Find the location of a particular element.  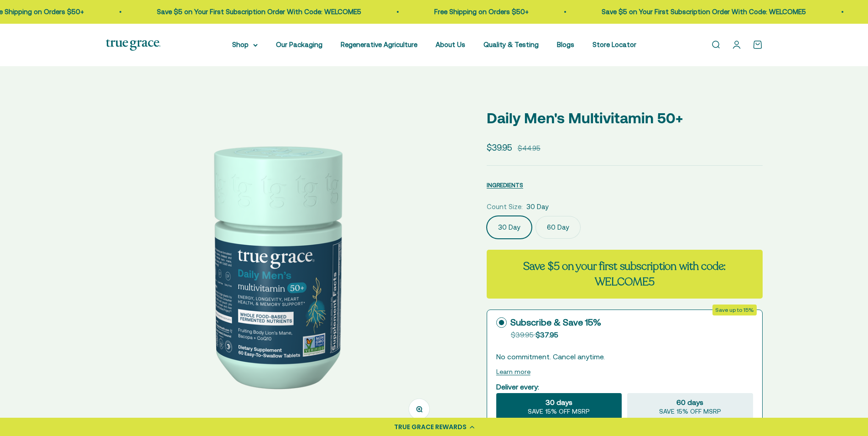

a: Blogs is located at coordinates (565, 44).